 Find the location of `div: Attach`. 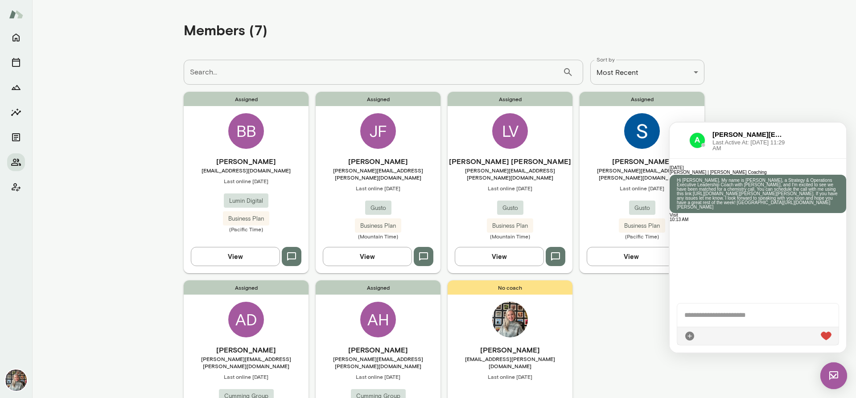

div: Attach is located at coordinates (20, 214).